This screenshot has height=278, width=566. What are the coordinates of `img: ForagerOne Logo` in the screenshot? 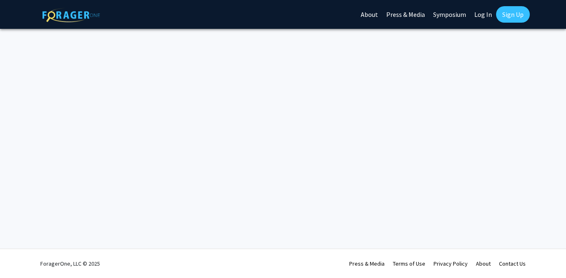 It's located at (71, 15).